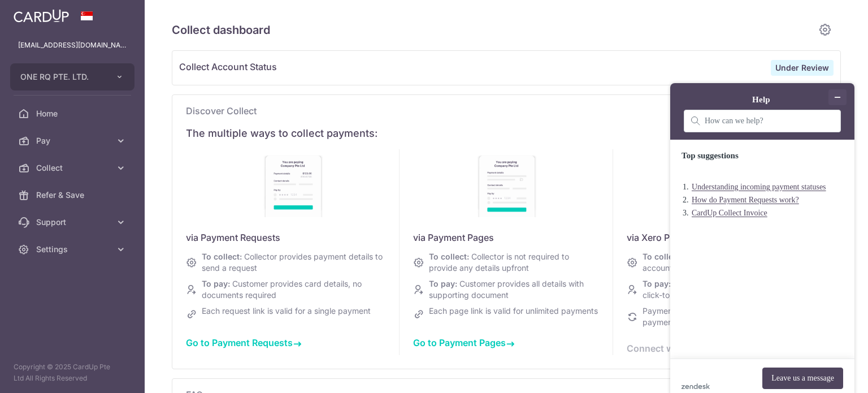  What do you see at coordinates (499, 262) in the screenshot?
I see `span: Collector is not required to provide any details upfront` at bounding box center [499, 262].